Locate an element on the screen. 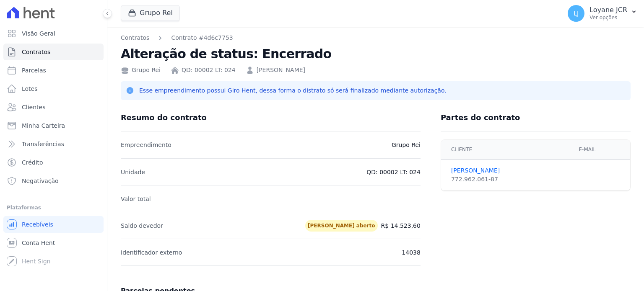  a: Transferências is located at coordinates (54, 144).